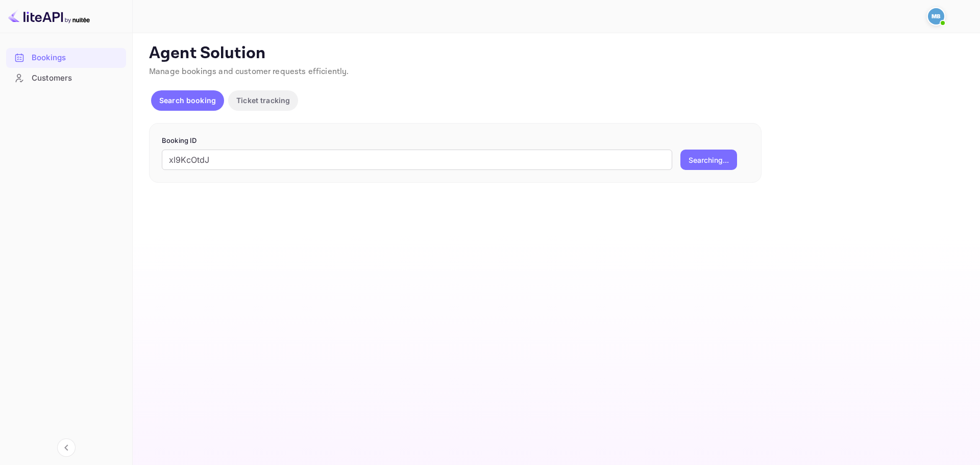 The image size is (980, 465). What do you see at coordinates (555, 54) in the screenshot?
I see `p: Agent Solution` at bounding box center [555, 54].